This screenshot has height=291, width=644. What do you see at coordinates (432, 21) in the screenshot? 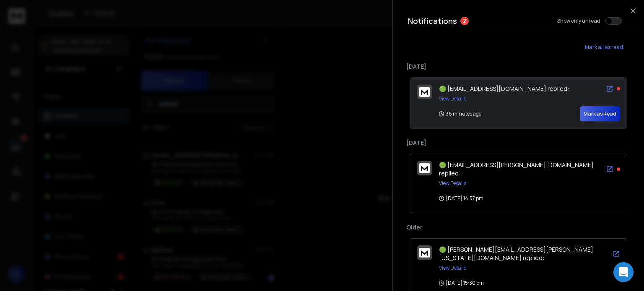
I see `h3: Notifications` at bounding box center [432, 21].